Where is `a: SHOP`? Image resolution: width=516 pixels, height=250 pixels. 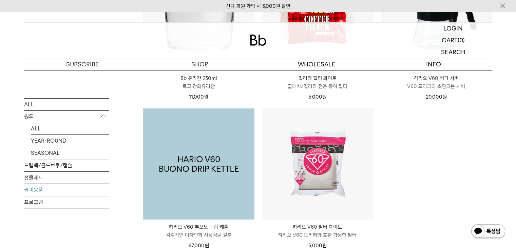 a: SHOP is located at coordinates (199, 64).